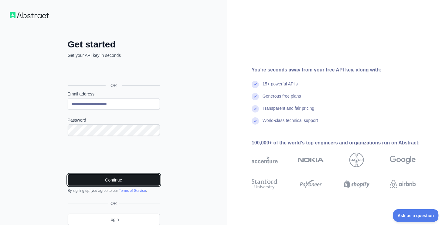 Image resolution: width=445 pixels, height=225 pixels. Describe the element at coordinates (357, 184) in the screenshot. I see `img: shopify` at that location.